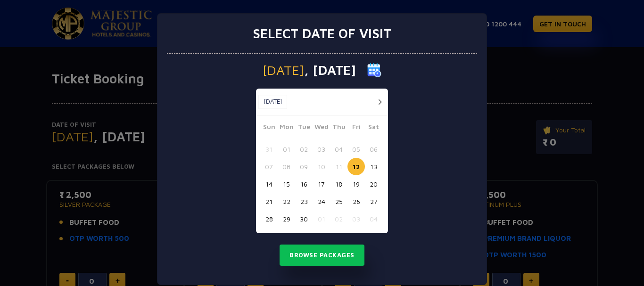 The height and width of the screenshot is (286, 644). I want to click on button: 31, so click(269, 149).